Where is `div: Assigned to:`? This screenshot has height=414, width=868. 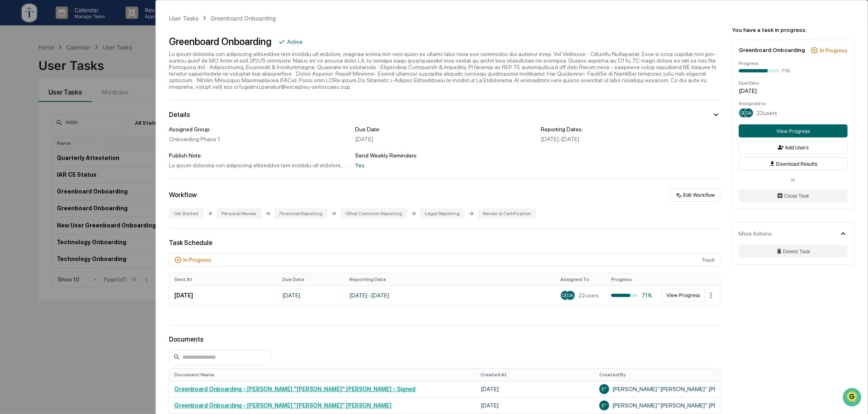 div: Assigned to: is located at coordinates (793, 103).